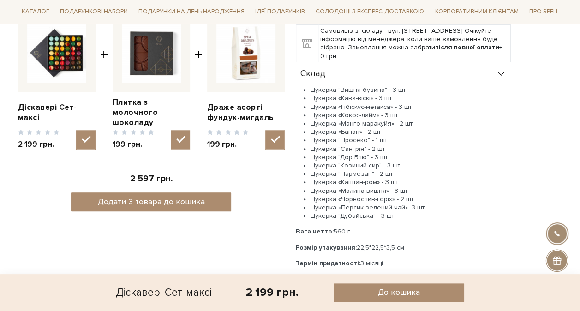 Image resolution: width=580 pixels, height=311 pixels. I want to click on img: Плитка з молочного шоколаду, so click(151, 53).